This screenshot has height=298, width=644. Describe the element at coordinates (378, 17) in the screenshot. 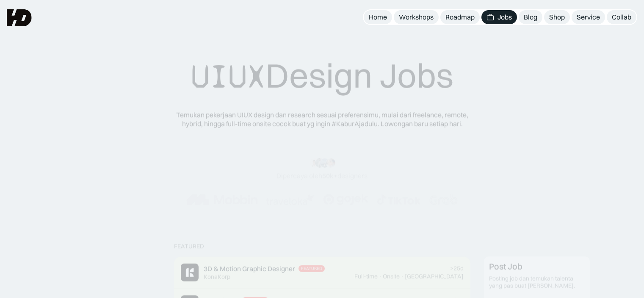

I see `a: Home` at that location.